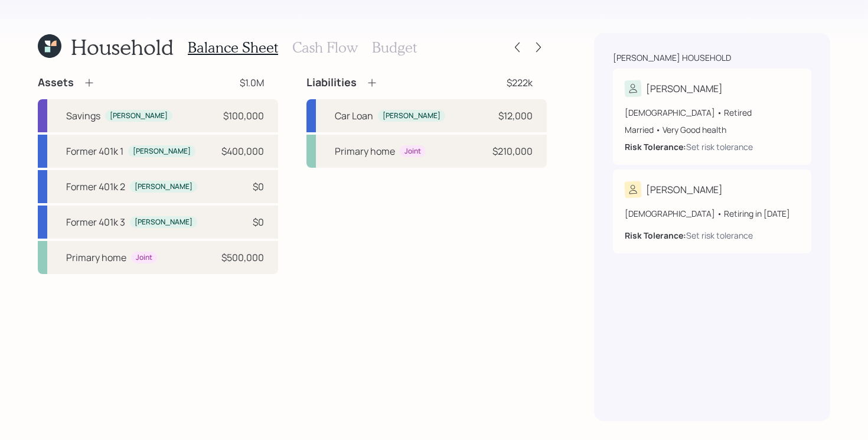  What do you see at coordinates (242, 257) in the screenshot?
I see `div: $500,000` at bounding box center [242, 257].